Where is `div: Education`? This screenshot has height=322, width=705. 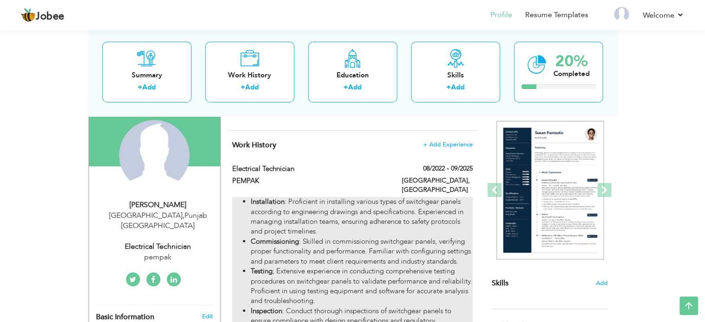 div: Education is located at coordinates (353, 75).